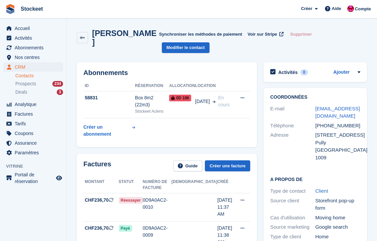 The height and width of the screenshot is (241, 377). What do you see at coordinates (10, 9) in the screenshot?
I see `img: stora-icon-8386f47178a22dfd0bd8f6a31ec36ba5ce8667c1dd55bd0f319d3a0aa187defe.svg` at bounding box center [10, 9].